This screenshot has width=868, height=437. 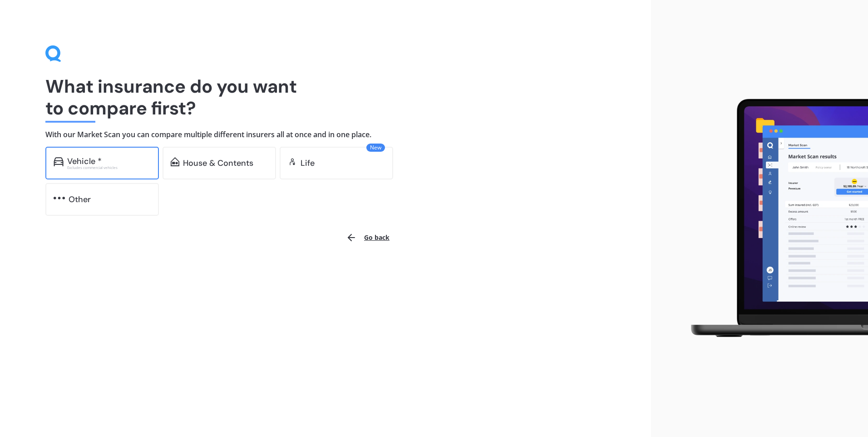 I want to click on img: car.f15378c7a67c060ca3f3.svg, so click(x=58, y=162).